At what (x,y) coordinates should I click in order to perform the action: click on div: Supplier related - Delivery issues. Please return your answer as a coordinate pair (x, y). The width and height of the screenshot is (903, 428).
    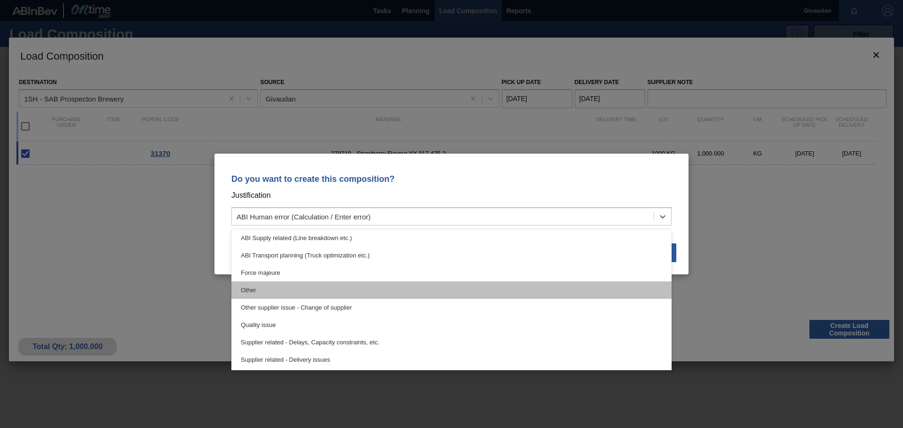
    Looking at the image, I should click on (451, 360).